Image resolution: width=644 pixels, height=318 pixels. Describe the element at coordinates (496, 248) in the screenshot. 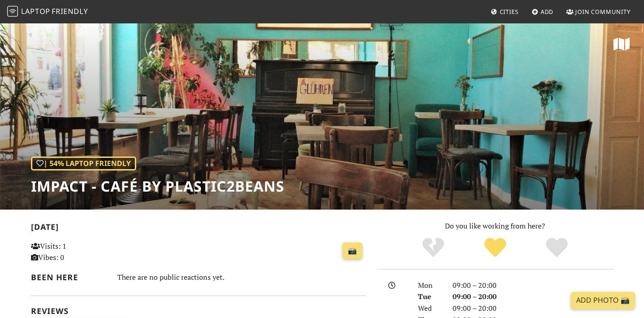

I see `div: Yes` at that location.